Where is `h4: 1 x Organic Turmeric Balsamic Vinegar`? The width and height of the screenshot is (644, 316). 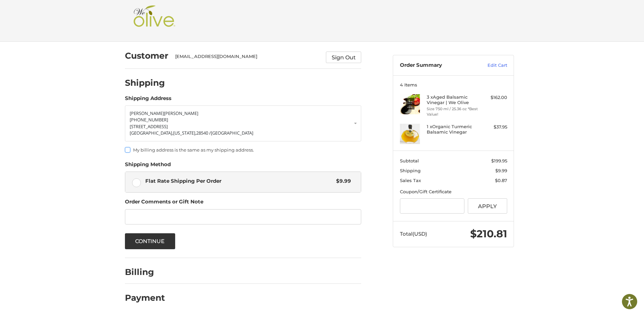 h4: 1 x Organic Turmeric Balsamic Vinegar is located at coordinates (453, 129).